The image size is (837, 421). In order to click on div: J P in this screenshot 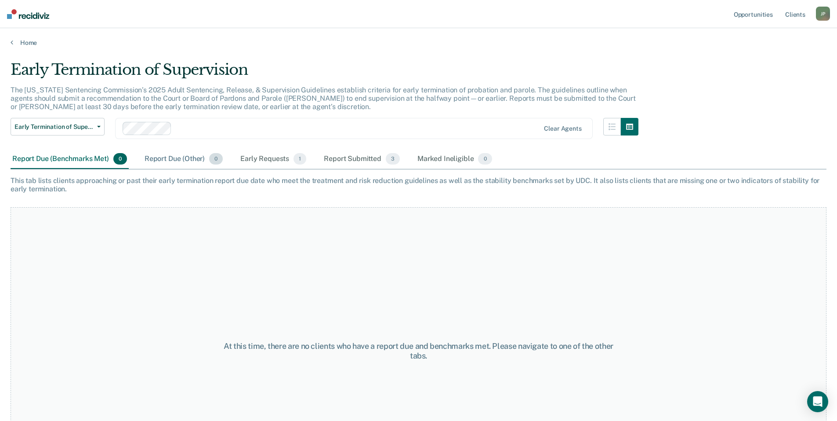, I will do `click(823, 14)`.